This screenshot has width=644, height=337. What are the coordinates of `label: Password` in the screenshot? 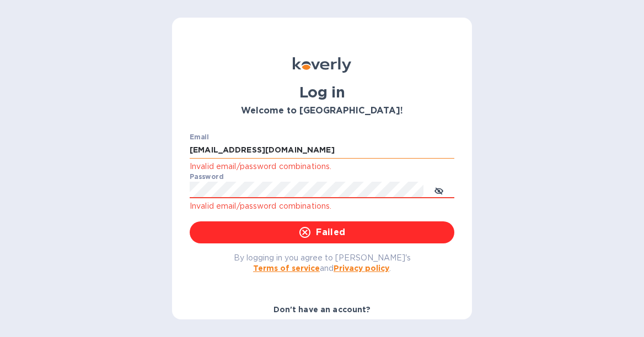 It's located at (206, 178).